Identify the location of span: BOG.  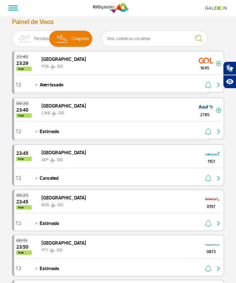
(45, 205).